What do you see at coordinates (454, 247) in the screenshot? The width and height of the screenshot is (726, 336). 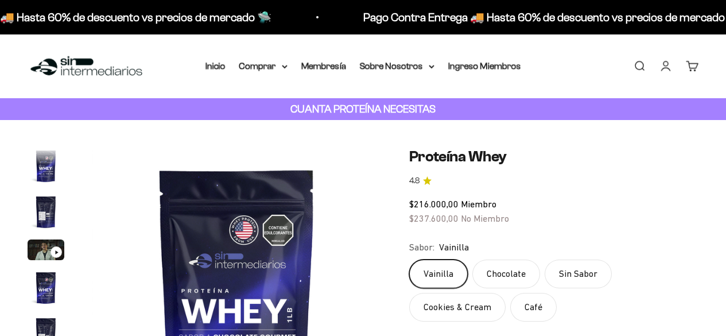 I see `span: Vainilla` at bounding box center [454, 247].